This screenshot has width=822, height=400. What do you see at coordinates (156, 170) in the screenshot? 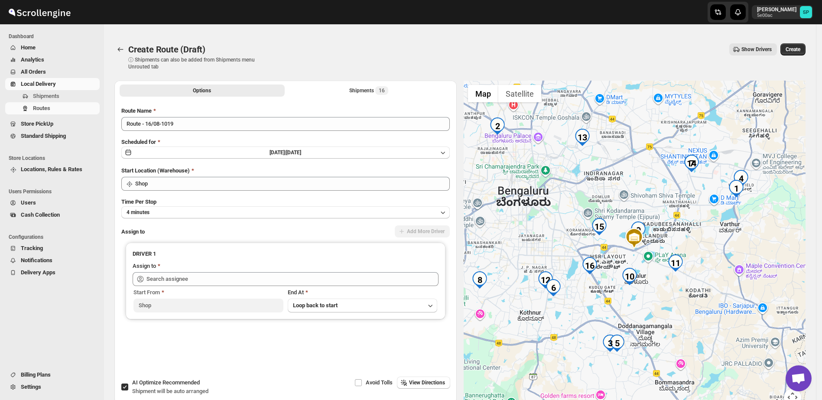
I see `span: Start Location (Warehouse)` at bounding box center [156, 170].